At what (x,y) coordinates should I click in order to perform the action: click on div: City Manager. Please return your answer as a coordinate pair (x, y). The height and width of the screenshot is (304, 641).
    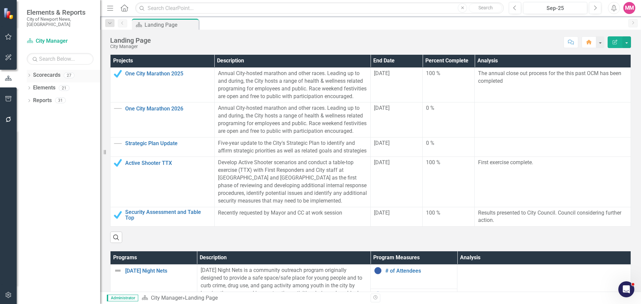
    Looking at the image, I should click on (131, 46).